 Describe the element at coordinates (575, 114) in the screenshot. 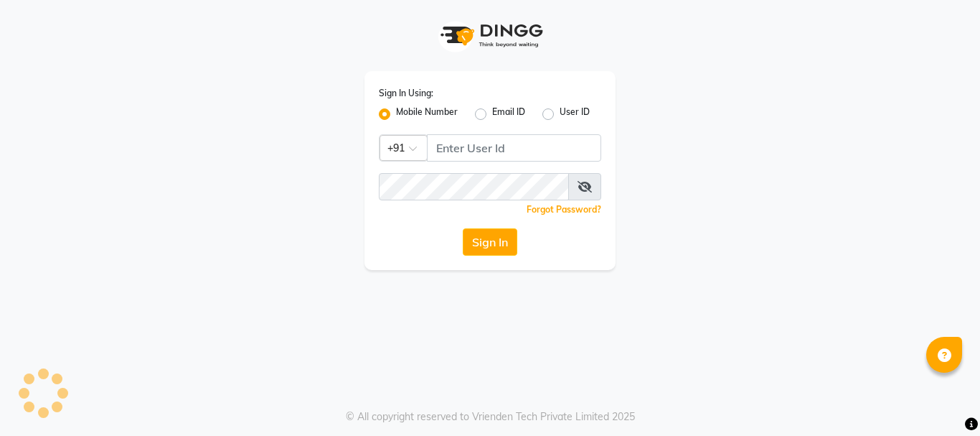

I see `label: User ID` at that location.